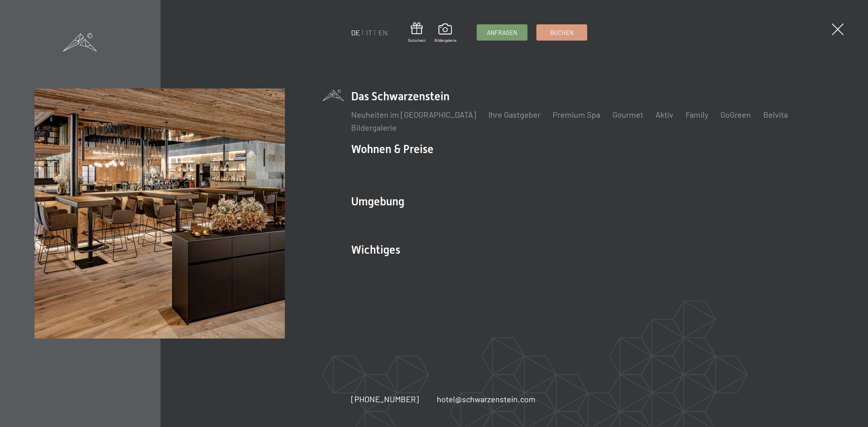 This screenshot has width=868, height=427. What do you see at coordinates (416, 32) in the screenshot?
I see `a: Gutschein` at bounding box center [416, 32].